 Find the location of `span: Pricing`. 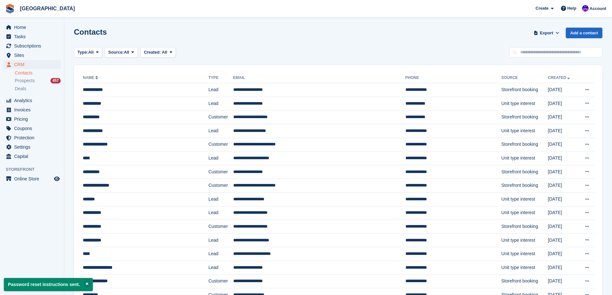

span: Pricing is located at coordinates (33, 119).